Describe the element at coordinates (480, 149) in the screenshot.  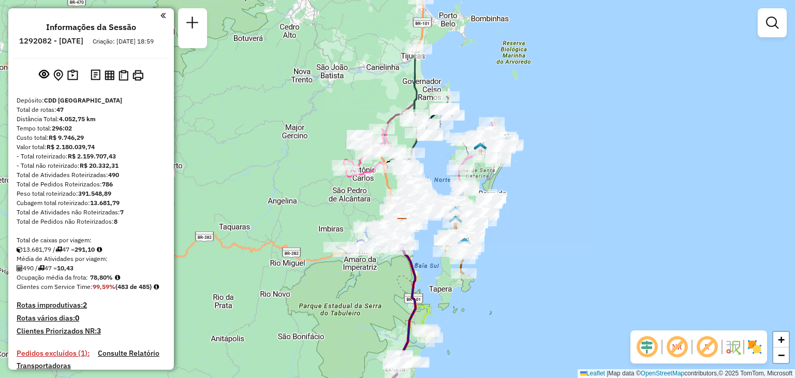
I see `img: FAD - Vargem Grande` at that location.